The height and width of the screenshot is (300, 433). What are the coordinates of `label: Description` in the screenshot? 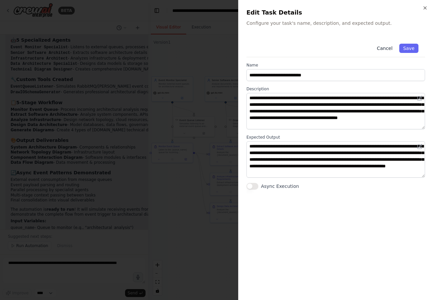 It's located at (336, 89).